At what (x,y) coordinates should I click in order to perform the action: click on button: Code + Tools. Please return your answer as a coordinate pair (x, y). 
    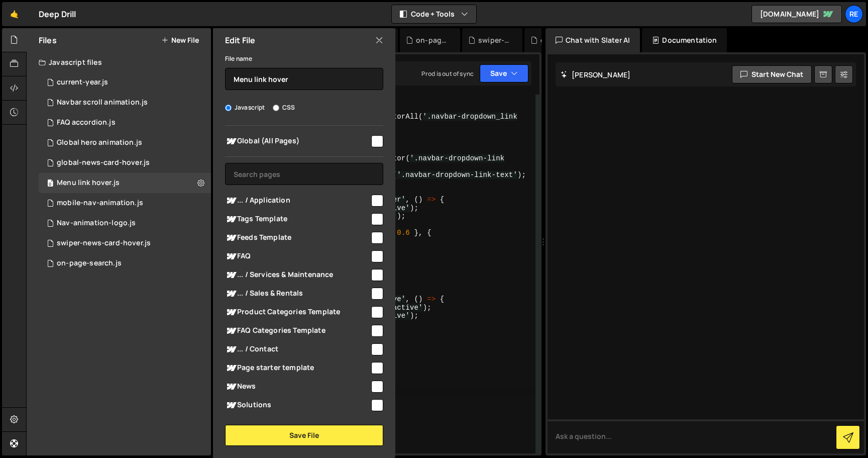
    Looking at the image, I should click on (434, 14).